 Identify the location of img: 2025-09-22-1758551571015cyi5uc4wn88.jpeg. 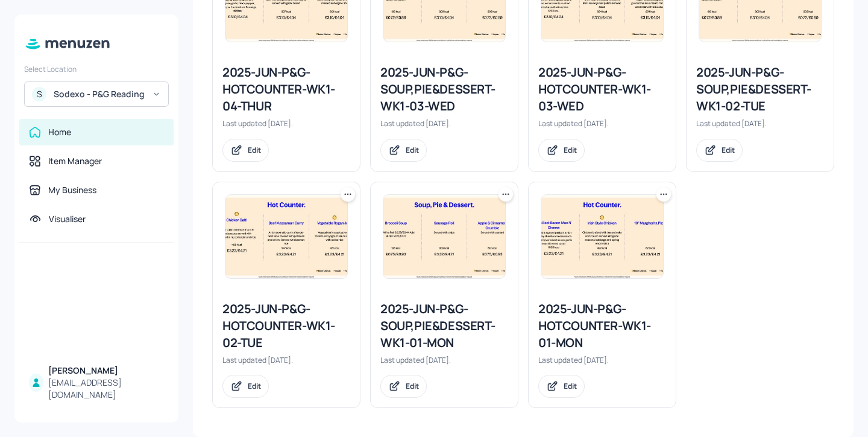
(287, 236).